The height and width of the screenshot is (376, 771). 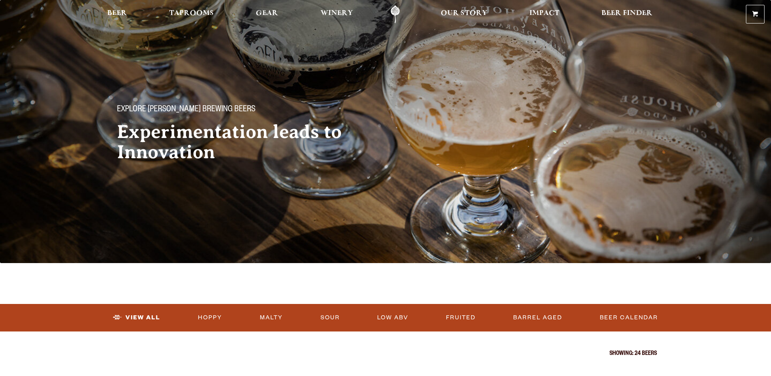 What do you see at coordinates (461, 318) in the screenshot?
I see `a: Fruited` at bounding box center [461, 318].